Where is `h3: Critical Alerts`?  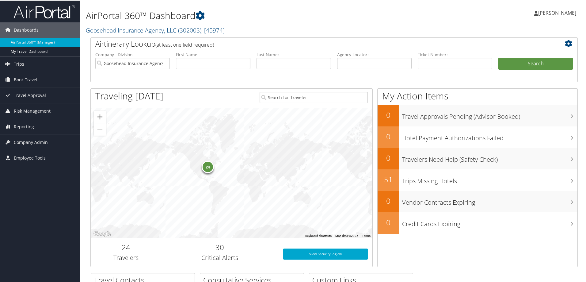
h3: Critical Alerts is located at coordinates (220, 257).